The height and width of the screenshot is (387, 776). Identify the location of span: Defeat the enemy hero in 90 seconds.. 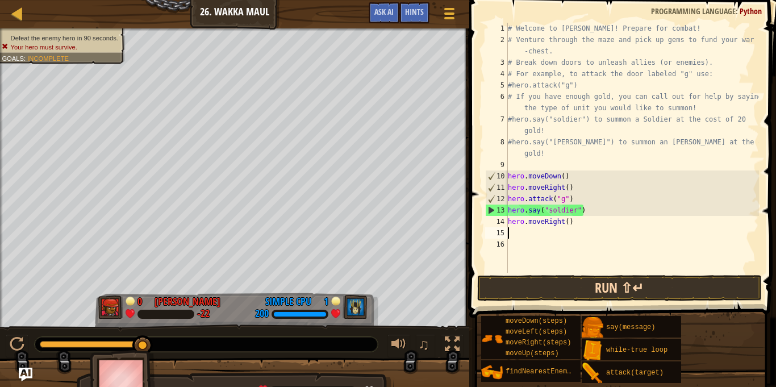
(64, 38).